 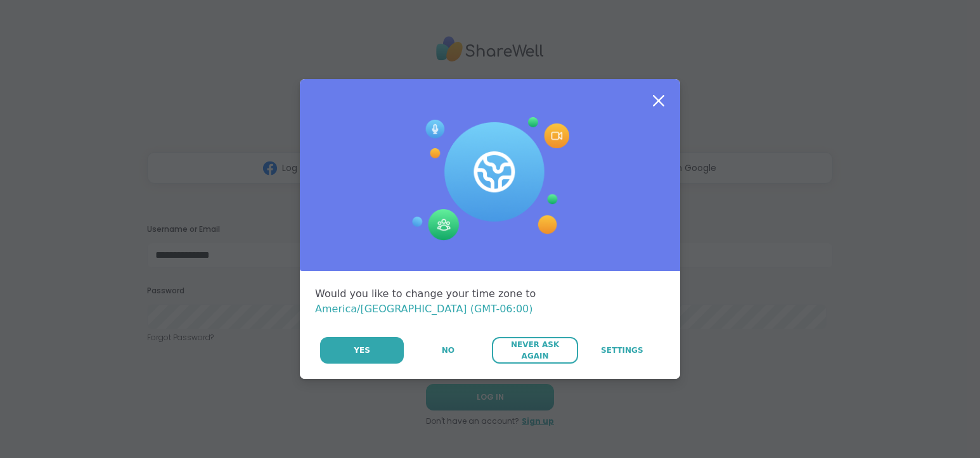 What do you see at coordinates (621, 350) in the screenshot?
I see `a: Settings` at bounding box center [621, 350].